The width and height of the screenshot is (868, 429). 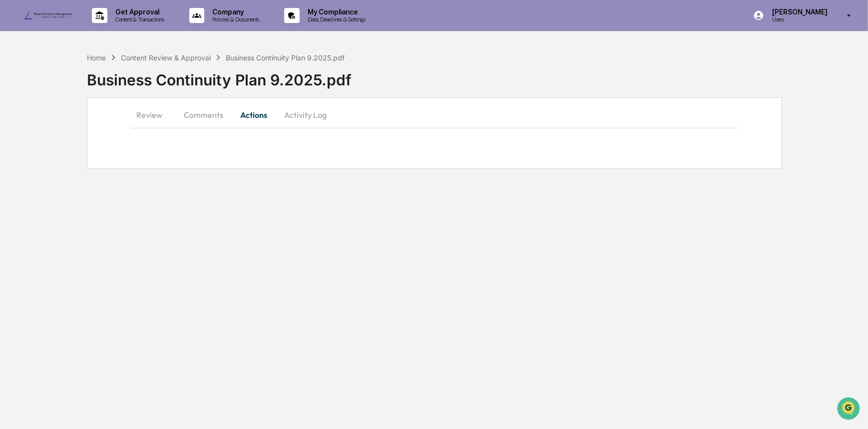 I want to click on span: Attestations, so click(x=103, y=131).